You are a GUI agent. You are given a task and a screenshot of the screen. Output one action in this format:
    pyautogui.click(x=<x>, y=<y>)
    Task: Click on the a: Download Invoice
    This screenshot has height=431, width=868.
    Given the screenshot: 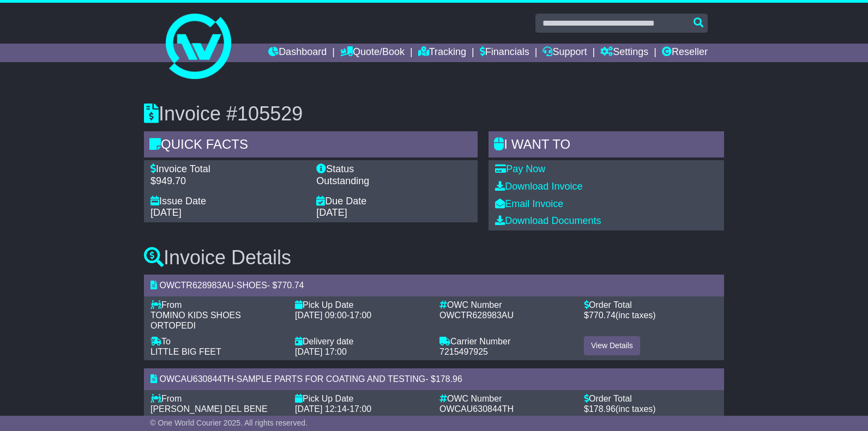 What is the action you would take?
    pyautogui.click(x=538, y=187)
    